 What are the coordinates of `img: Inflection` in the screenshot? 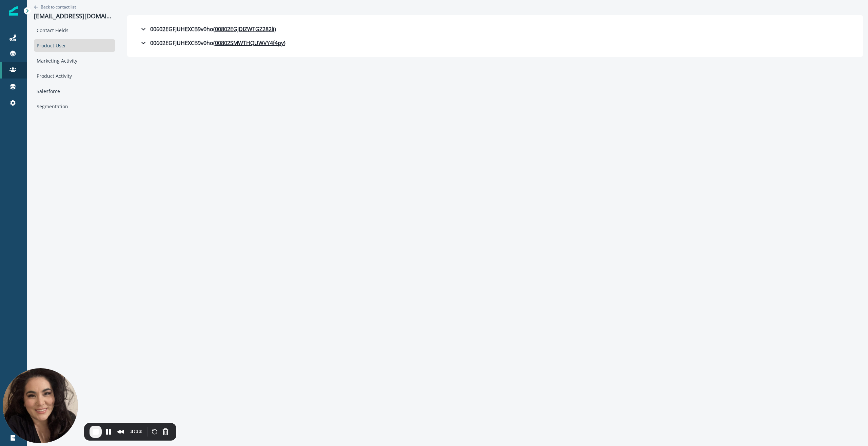 It's located at (13, 11).